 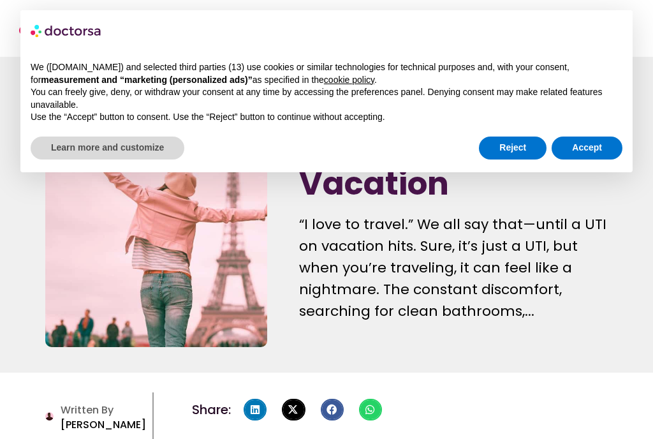 What do you see at coordinates (332, 409) in the screenshot?
I see `div: Share on facebook` at bounding box center [332, 409].